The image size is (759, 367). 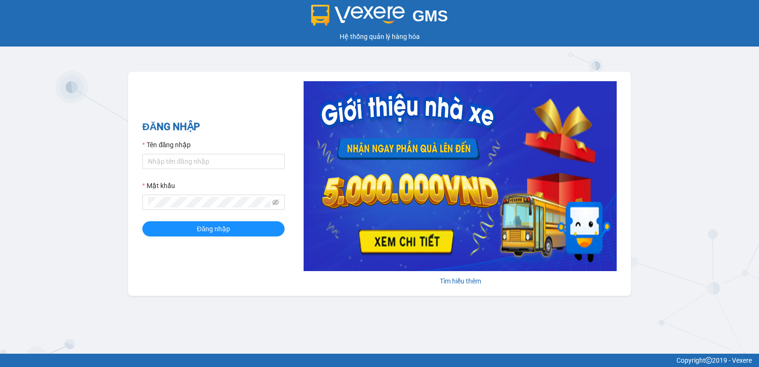 I want to click on input: Tên đăng nhập, so click(x=213, y=161).